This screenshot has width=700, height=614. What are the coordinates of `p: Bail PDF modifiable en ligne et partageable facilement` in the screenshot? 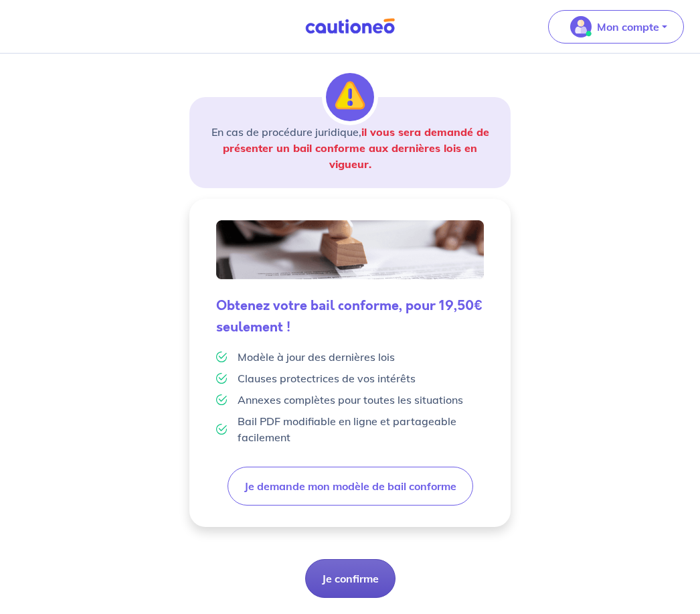 It's located at (361, 429).